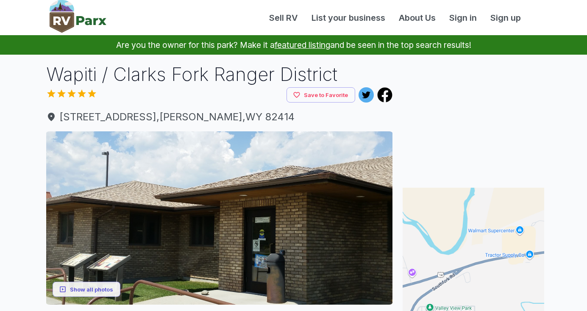 Image resolution: width=587 pixels, height=311 pixels. I want to click on a: Sign in, so click(463, 18).